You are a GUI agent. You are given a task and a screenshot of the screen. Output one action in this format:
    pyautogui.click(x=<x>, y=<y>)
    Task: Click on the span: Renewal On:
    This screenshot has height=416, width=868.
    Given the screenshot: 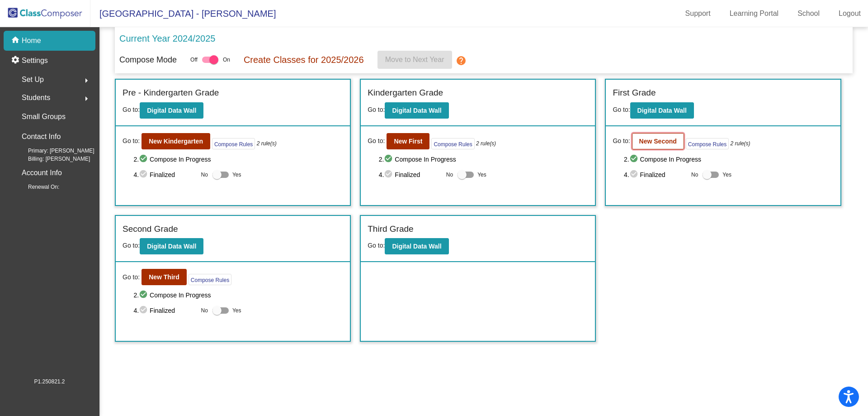 What is the action you would take?
    pyautogui.click(x=36, y=187)
    